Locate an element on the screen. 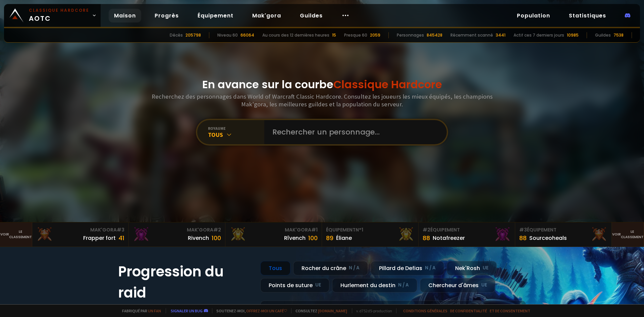 This screenshot has width=644, height=317. font: En avance sur la courbe is located at coordinates (268, 84).